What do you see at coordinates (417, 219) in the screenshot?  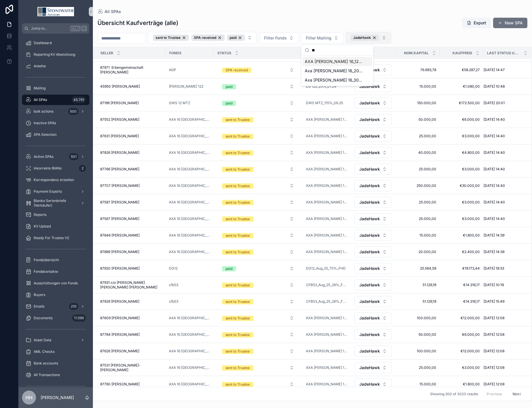 I see `span: 25.000,00` at bounding box center [417, 219].